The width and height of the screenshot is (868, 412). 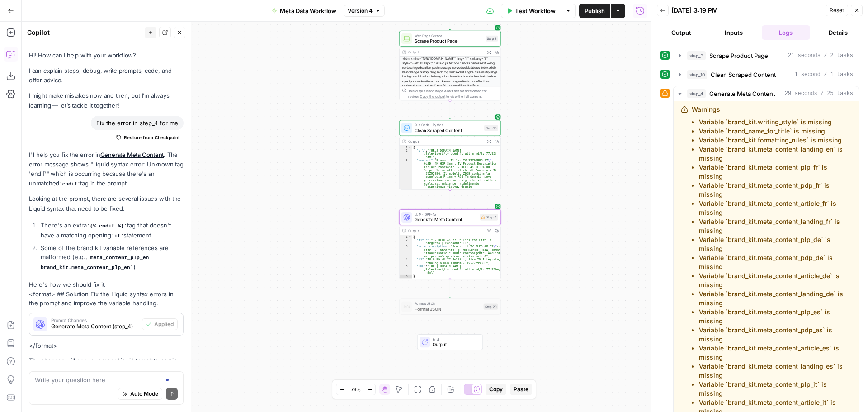 I want to click on div: <format> ## Solution Fix the Liquid syntax errors in the prompt and improve the variable handling..., so click(x=106, y=268).